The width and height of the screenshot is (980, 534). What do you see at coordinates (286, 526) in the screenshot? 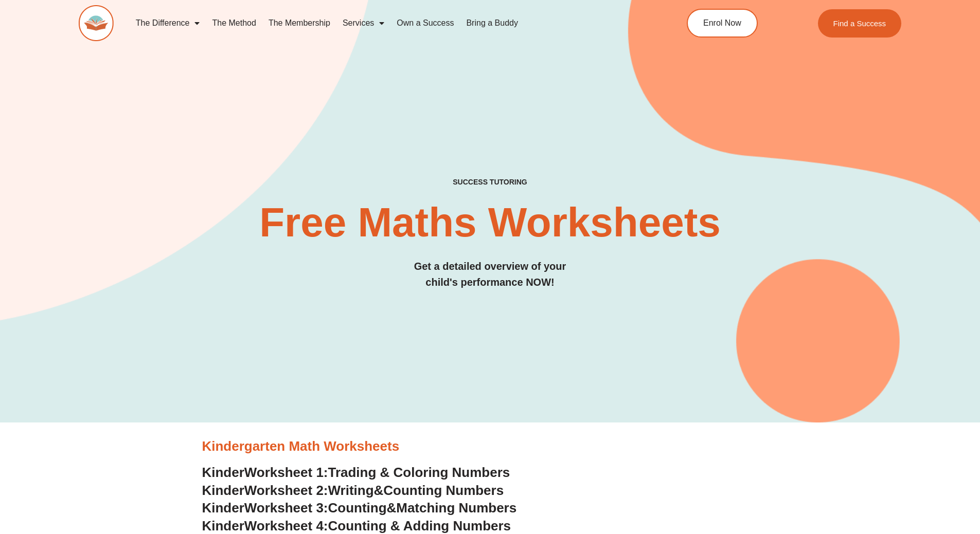
I see `span: Worksheet 4:` at bounding box center [286, 526].